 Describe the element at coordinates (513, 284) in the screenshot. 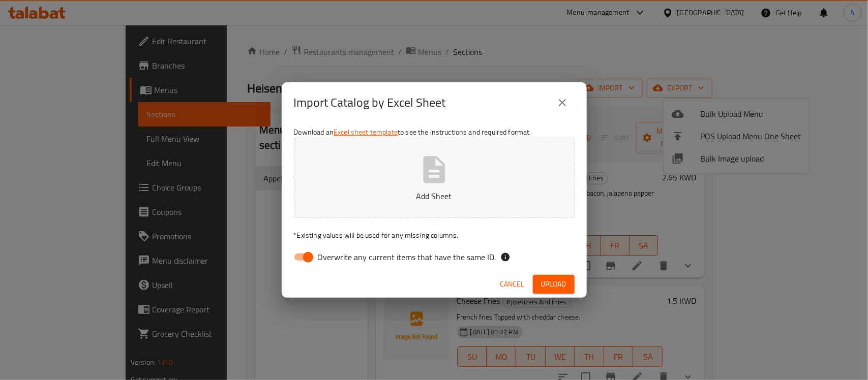

I see `span: Cancel` at that location.